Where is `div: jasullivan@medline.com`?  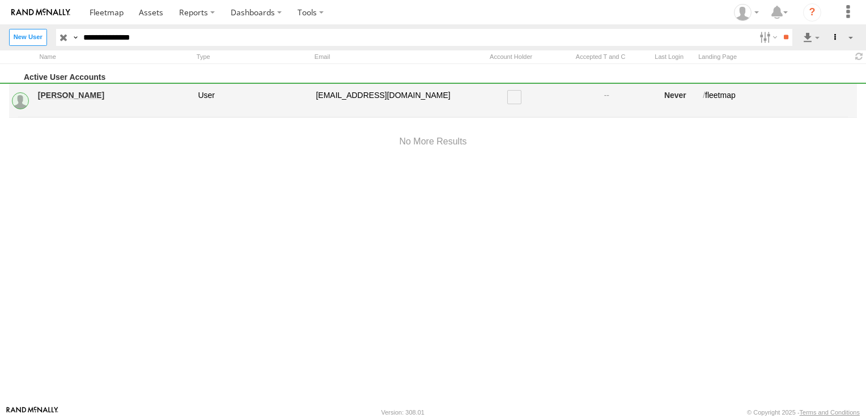
div: jasullivan@medline.com is located at coordinates (392, 100).